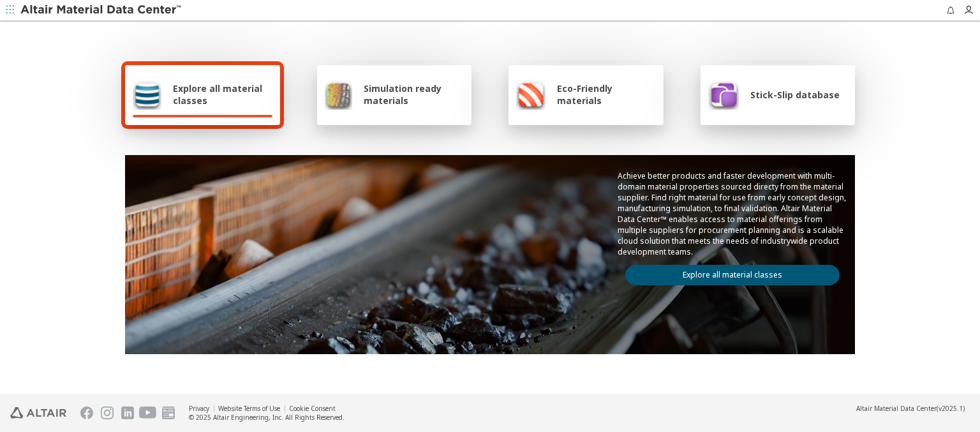 Image resolution: width=980 pixels, height=432 pixels. I want to click on img: Altair Engineering, so click(38, 412).